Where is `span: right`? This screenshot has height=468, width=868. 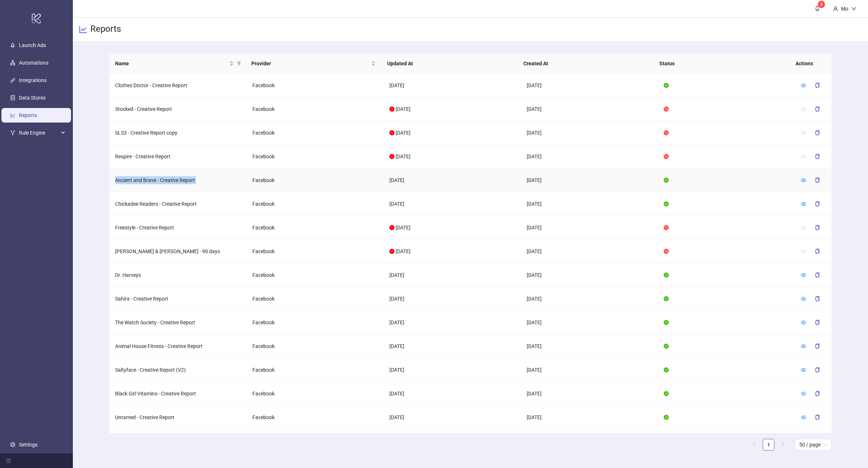
span: right is located at coordinates (783, 444).